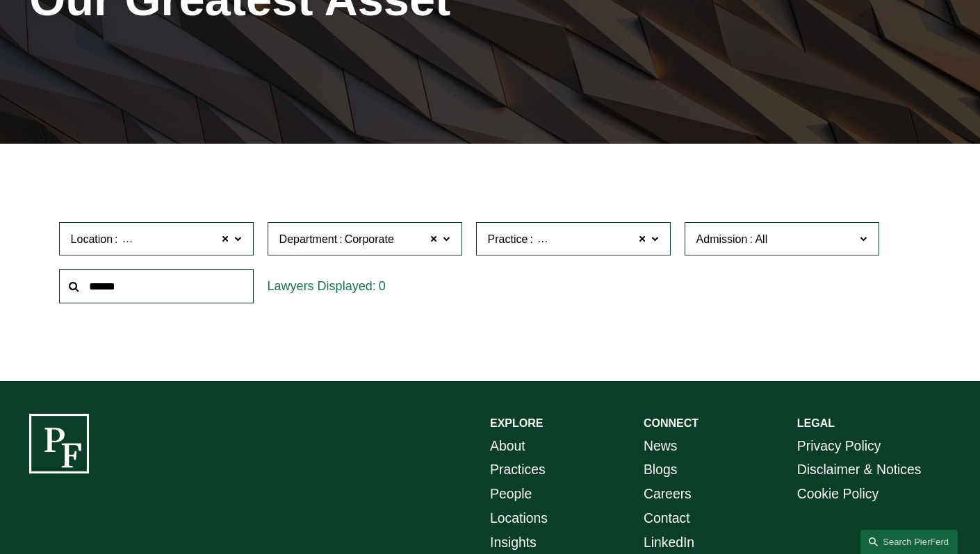 This screenshot has width=980, height=554. Describe the element at coordinates (667, 519) in the screenshot. I see `a: Contact` at that location.